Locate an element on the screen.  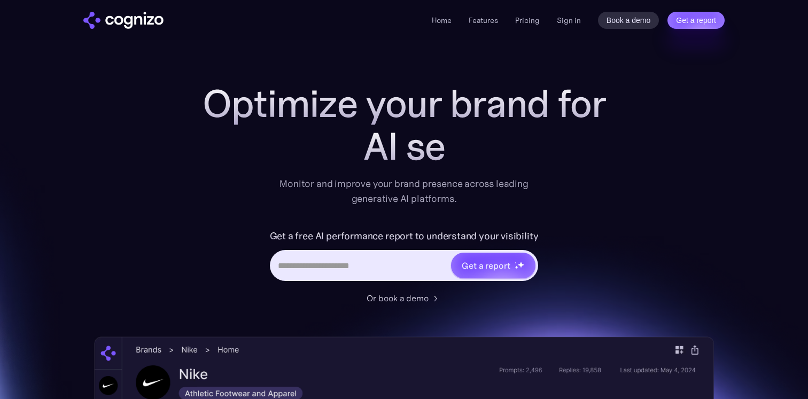
div: Monitor and improve your brand presence across leading generative AI platforms. is located at coordinates (404, 191).